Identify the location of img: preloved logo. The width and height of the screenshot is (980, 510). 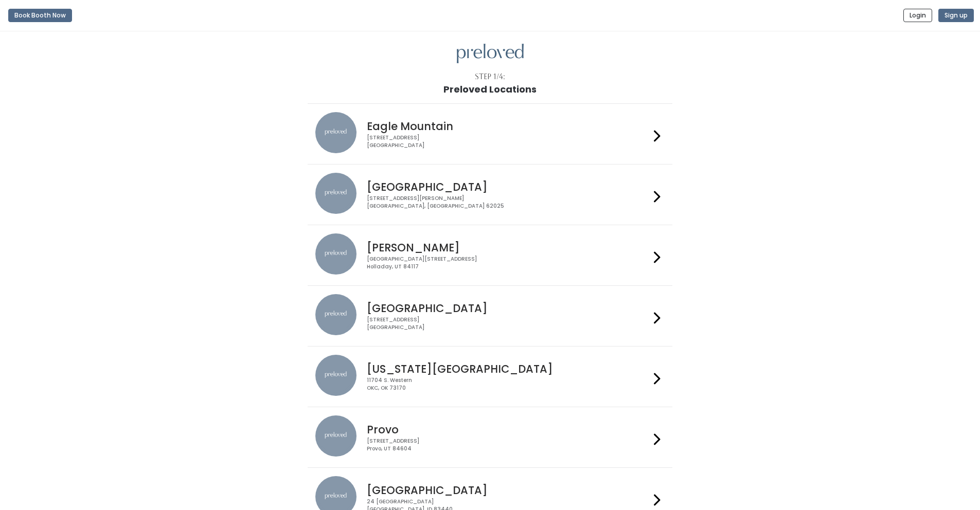
(491, 54).